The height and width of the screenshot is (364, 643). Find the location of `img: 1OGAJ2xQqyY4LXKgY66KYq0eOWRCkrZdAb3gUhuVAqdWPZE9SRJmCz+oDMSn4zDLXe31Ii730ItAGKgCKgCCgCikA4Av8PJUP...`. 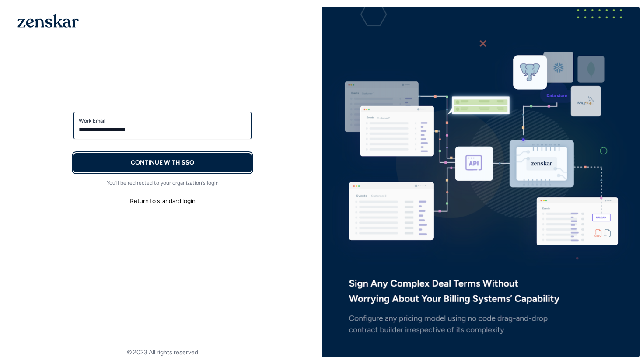

img: 1OGAJ2xQqyY4LXKgY66KYq0eOWRCkrZdAb3gUhuVAqdWPZE9SRJmCz+oDMSn4zDLXe31Ii730ItAGKgCKgCCgCikA4Av8PJUP... is located at coordinates (48, 21).